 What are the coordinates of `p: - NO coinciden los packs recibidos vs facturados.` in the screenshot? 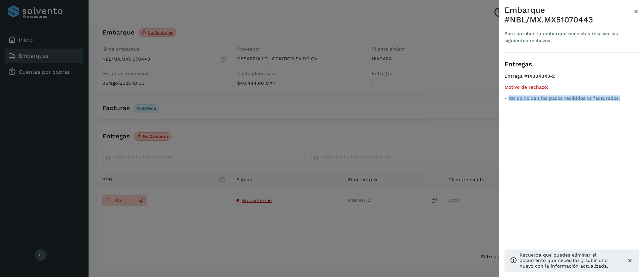 It's located at (571, 98).